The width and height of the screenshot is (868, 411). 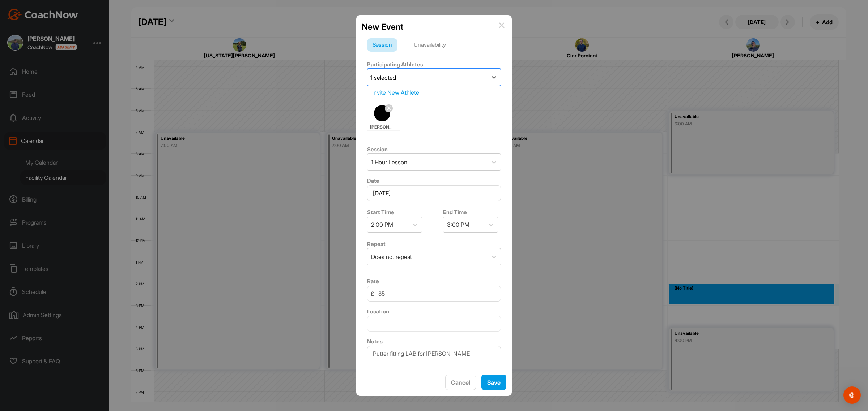 What do you see at coordinates (378, 312) in the screenshot?
I see `label: Location` at bounding box center [378, 312].